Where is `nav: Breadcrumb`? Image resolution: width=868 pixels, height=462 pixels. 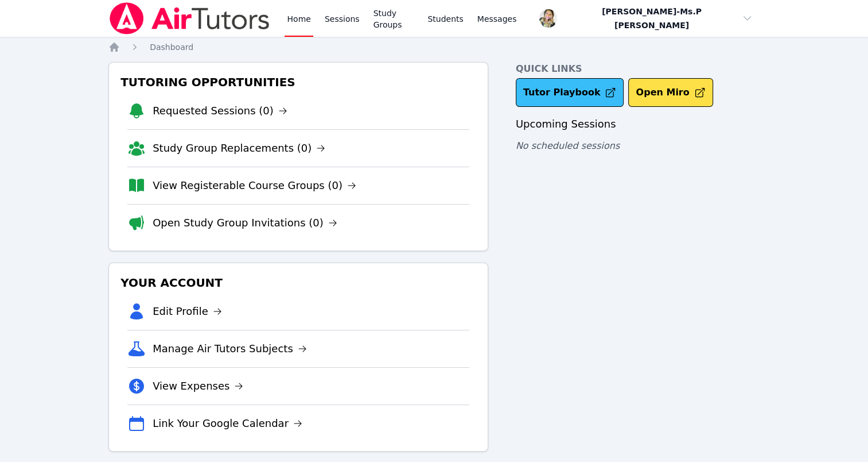 nav: Breadcrumb is located at coordinates (434, 47).